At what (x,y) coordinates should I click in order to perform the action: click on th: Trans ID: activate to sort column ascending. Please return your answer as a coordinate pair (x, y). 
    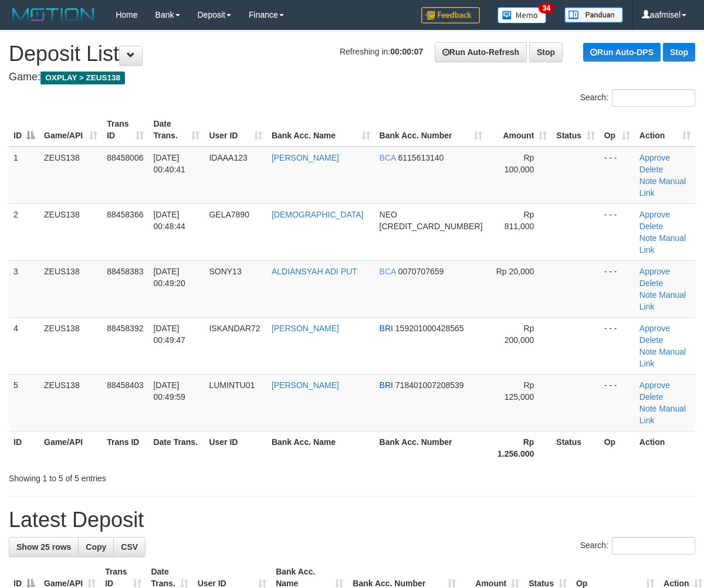
    Looking at the image, I should click on (125, 129).